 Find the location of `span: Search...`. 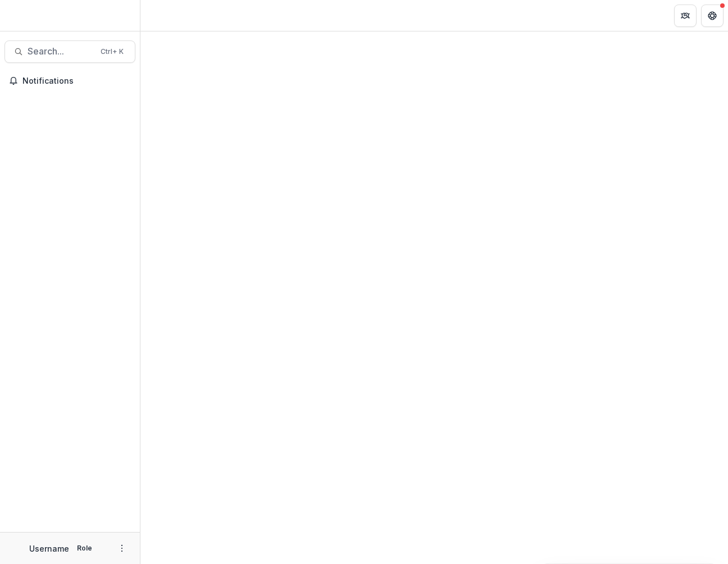

span: Search... is located at coordinates (61, 51).